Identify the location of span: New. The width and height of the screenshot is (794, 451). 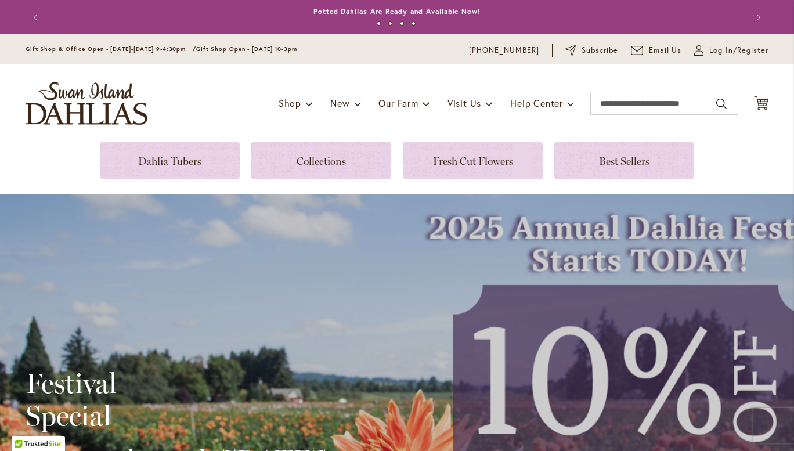
(340, 103).